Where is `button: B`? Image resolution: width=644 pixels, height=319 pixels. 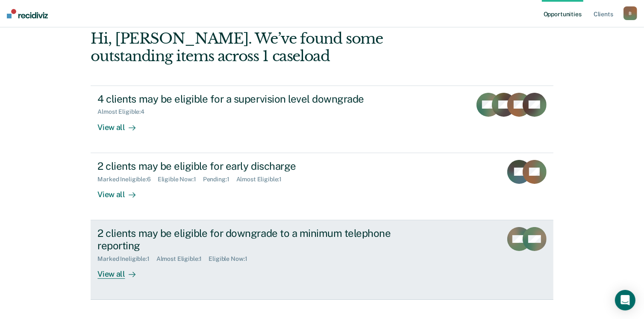
button: B is located at coordinates (630, 13).